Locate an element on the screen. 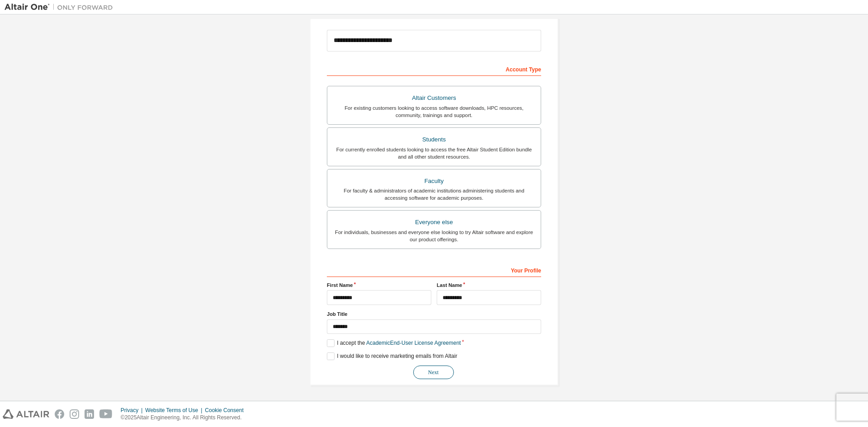 The height and width of the screenshot is (427, 868). img: facebook.svg is located at coordinates (59, 414).